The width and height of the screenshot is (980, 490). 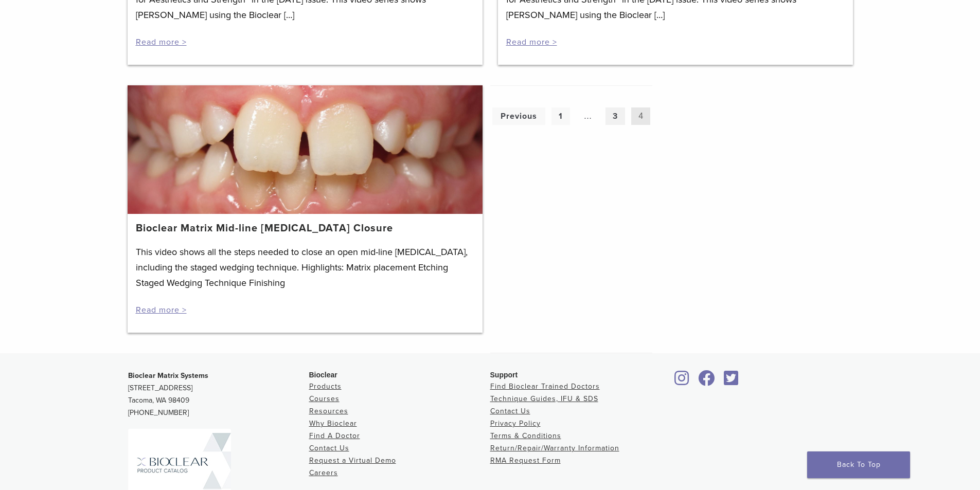 What do you see at coordinates (333, 423) in the screenshot?
I see `a: Why Bioclear` at bounding box center [333, 423].